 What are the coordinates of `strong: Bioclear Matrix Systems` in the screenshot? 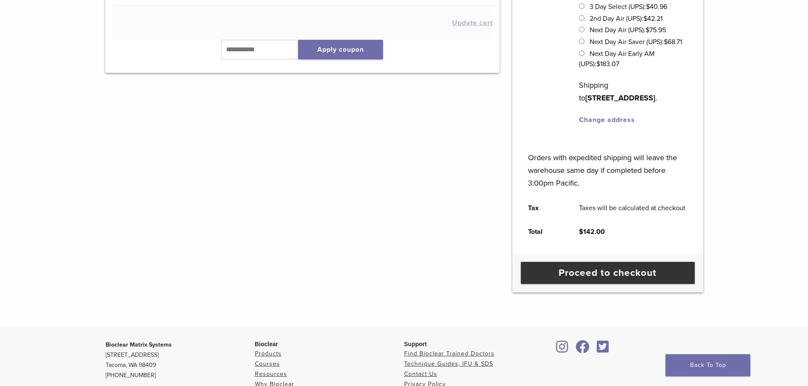 It's located at (139, 345).